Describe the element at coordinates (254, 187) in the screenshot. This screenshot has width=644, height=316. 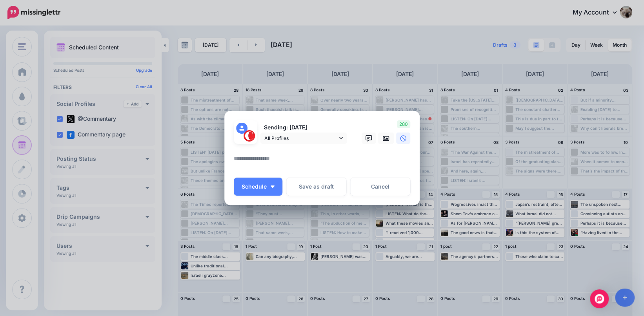
I see `span: Schedule` at that location.